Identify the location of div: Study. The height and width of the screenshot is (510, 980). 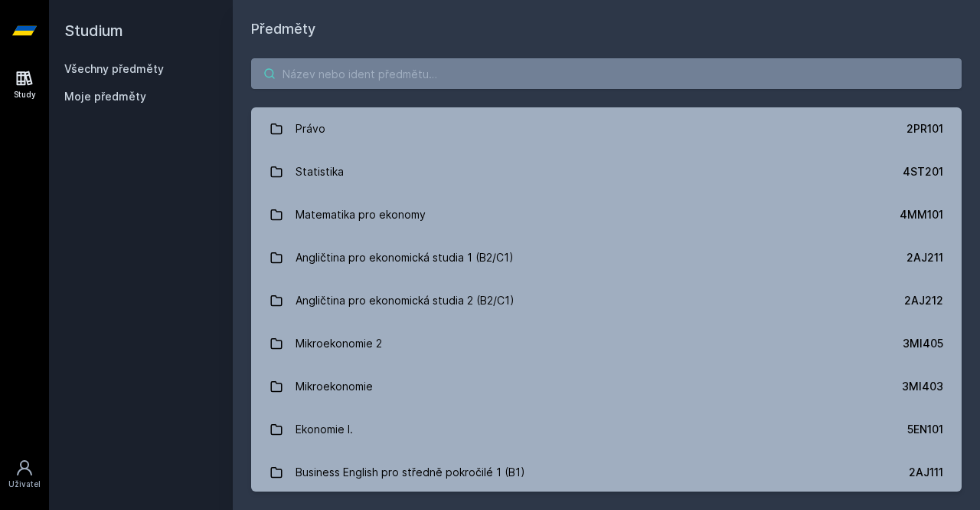
(24, 94).